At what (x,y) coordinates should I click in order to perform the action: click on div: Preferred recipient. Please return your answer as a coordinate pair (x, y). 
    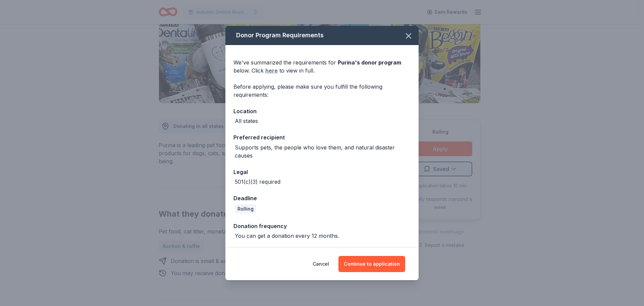
    Looking at the image, I should click on (322, 137).